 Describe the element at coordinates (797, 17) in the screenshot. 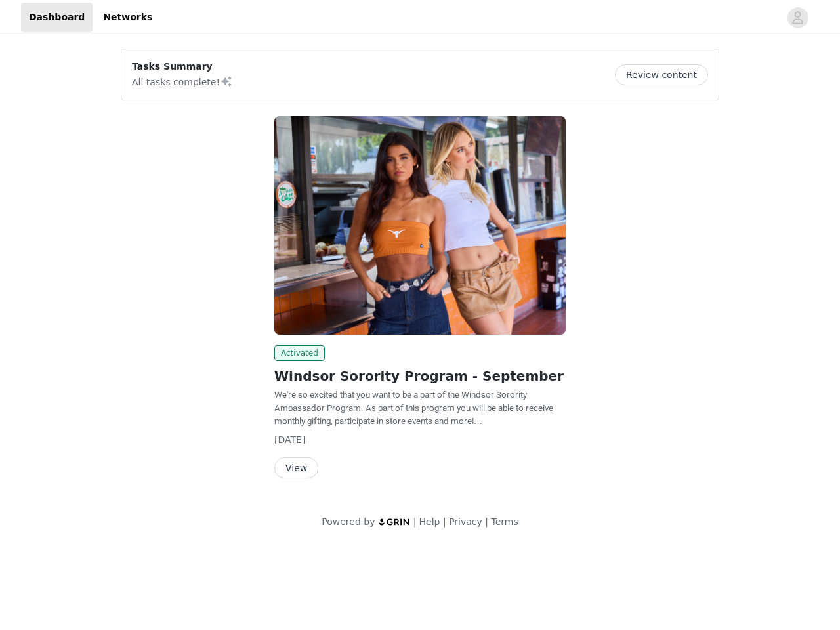

I see `div: avatar` at that location.